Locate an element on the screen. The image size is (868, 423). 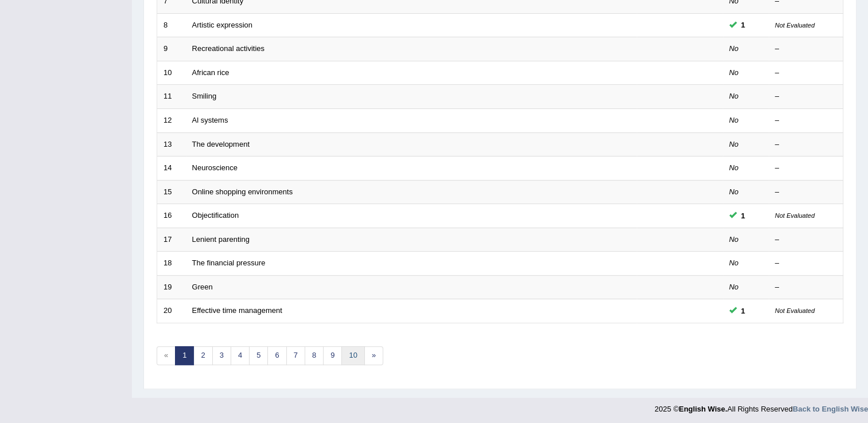
a: 3 is located at coordinates (222, 356).